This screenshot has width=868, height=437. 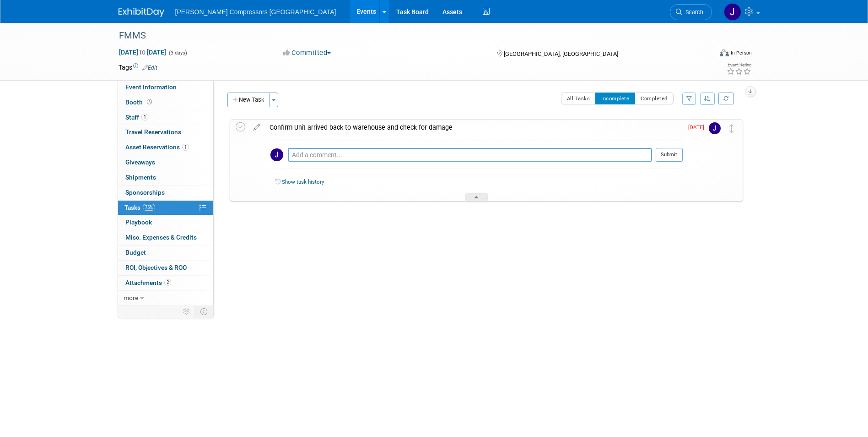 I want to click on a: Sponsorships, so click(x=165, y=193).